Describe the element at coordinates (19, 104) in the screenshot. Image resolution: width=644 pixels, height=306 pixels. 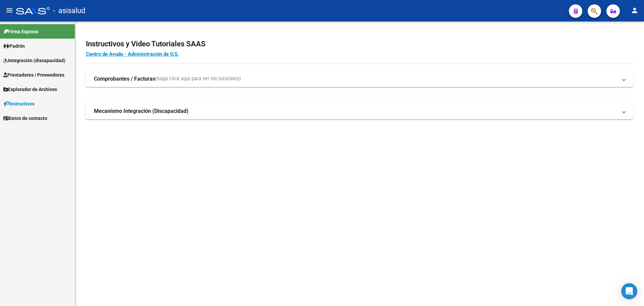
I see `span: Instructivos` at that location.